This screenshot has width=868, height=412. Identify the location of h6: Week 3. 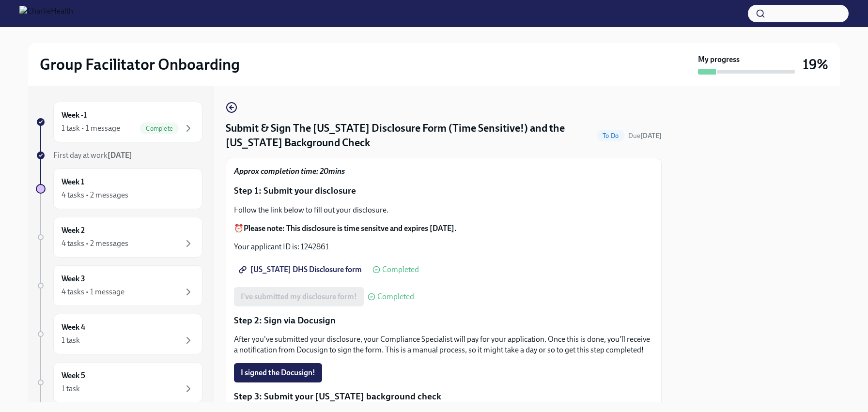
(73, 279).